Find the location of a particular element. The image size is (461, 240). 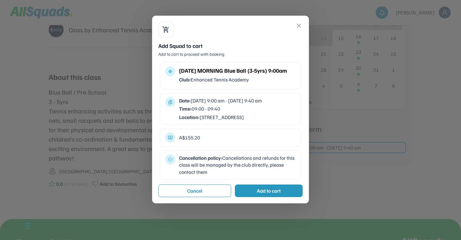

strong: Club: is located at coordinates (185, 80).